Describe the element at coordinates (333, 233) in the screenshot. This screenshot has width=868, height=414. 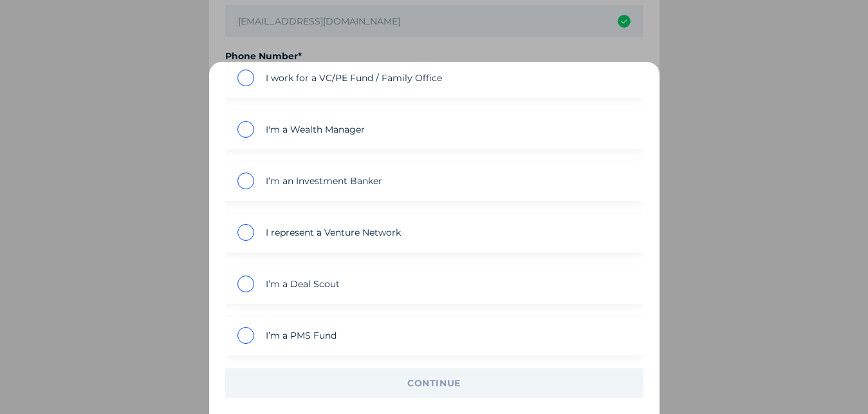
I see `span: I represent a Venture Network` at that location.